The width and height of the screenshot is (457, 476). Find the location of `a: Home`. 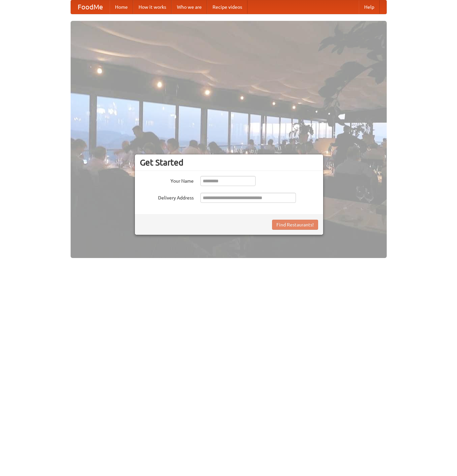

a: Home is located at coordinates (121, 7).